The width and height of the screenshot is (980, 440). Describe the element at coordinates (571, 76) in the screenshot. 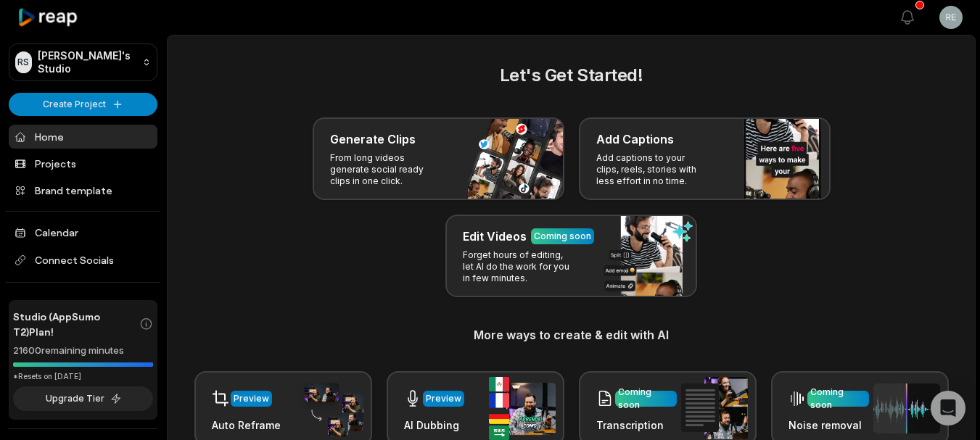

I see `h2: Let's Get Started!` at that location.